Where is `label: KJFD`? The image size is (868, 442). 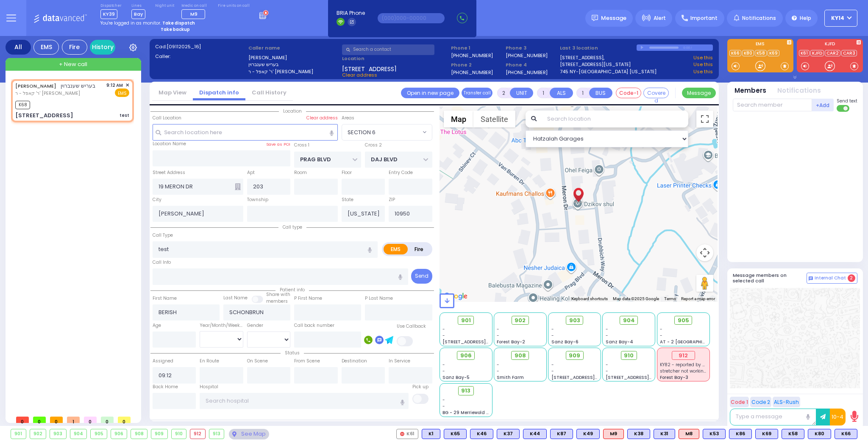
label: KJFD is located at coordinates (830, 45).